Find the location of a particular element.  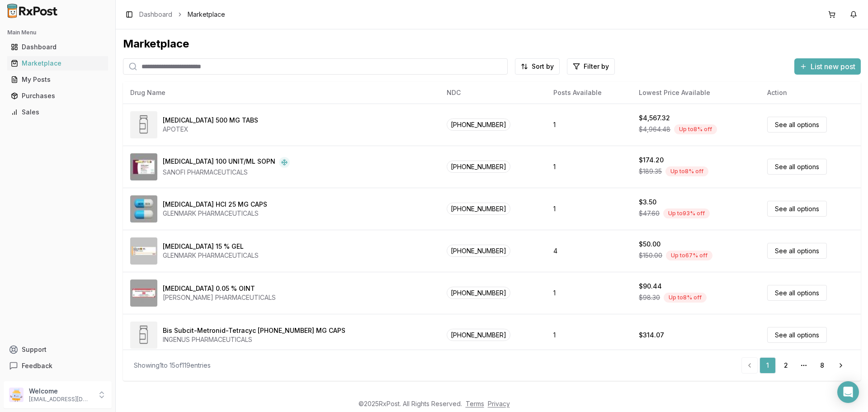

div: Up to 67 % off is located at coordinates (689, 255).